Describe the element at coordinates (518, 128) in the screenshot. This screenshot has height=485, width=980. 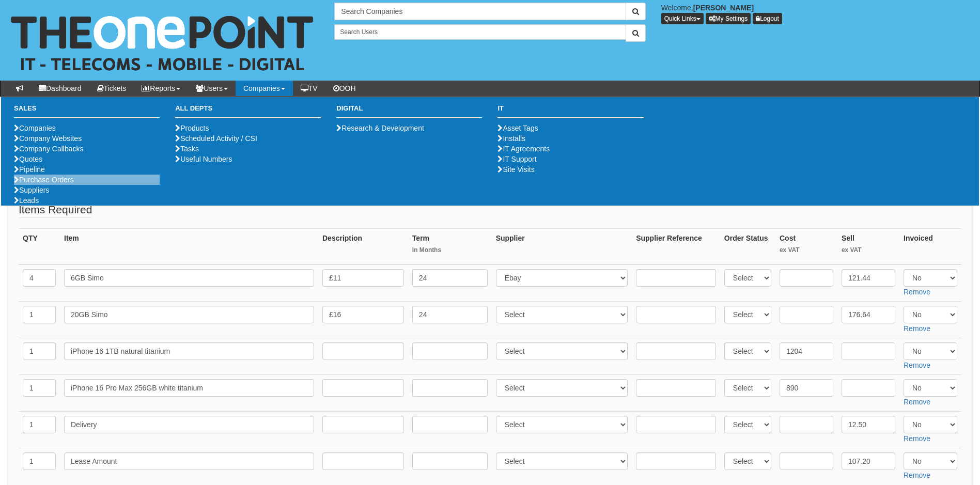
I see `a: Asset Tags` at that location.